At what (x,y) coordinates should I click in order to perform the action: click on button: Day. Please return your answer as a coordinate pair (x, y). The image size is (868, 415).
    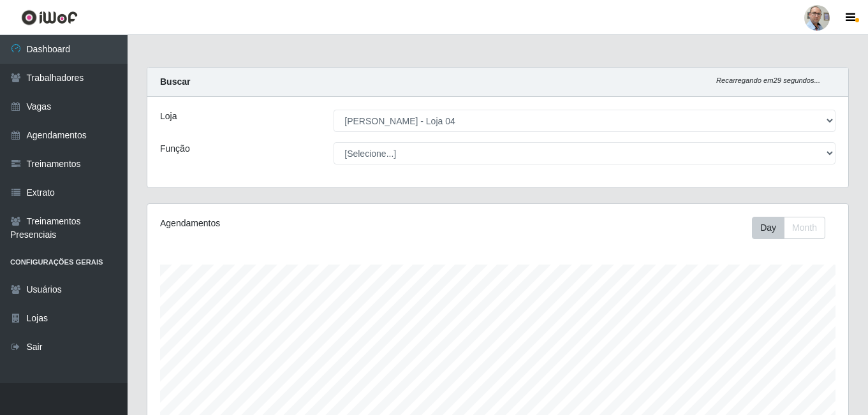
    Looking at the image, I should click on (768, 228).